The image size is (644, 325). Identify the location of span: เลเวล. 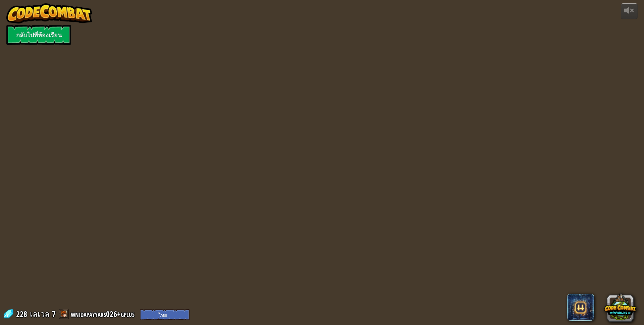
(39, 314).